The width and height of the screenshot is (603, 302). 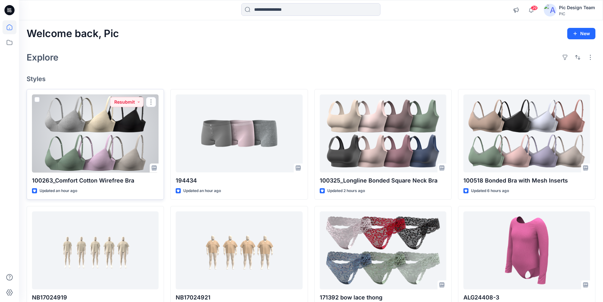 I want to click on a: 171392 bow lace thong, so click(x=383, y=250).